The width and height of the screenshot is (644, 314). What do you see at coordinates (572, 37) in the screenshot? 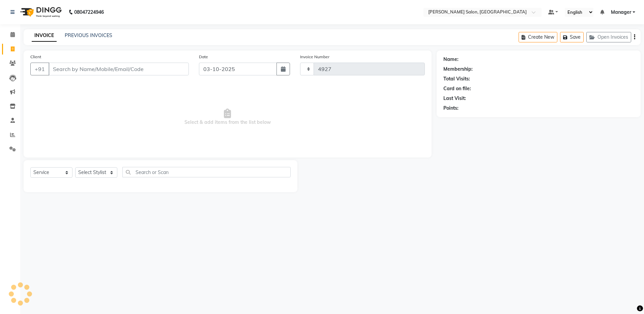
I see `button: Save` at bounding box center [572, 37].